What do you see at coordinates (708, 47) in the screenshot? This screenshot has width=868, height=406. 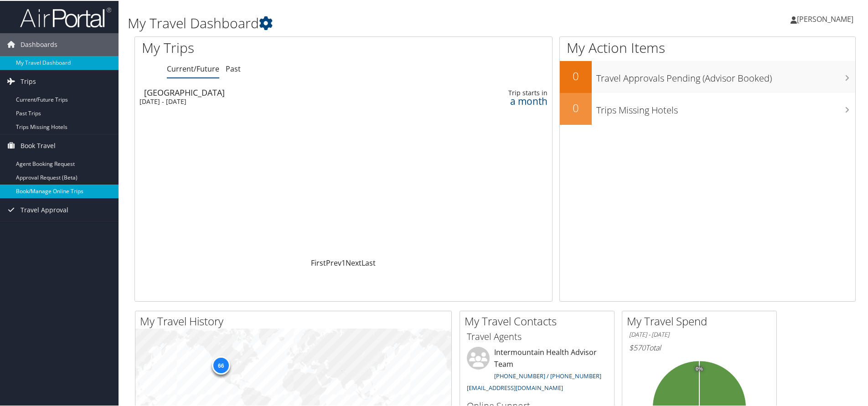 I see `h1: My Action Items` at bounding box center [708, 47].